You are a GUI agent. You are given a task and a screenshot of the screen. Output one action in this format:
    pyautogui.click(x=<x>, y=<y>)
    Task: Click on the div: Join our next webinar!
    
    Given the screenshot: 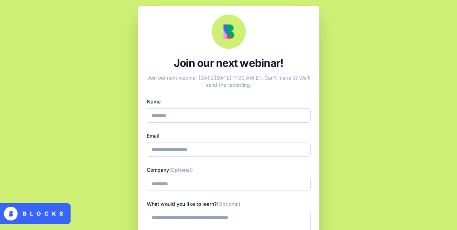 What is the action you would take?
    pyautogui.click(x=229, y=63)
    